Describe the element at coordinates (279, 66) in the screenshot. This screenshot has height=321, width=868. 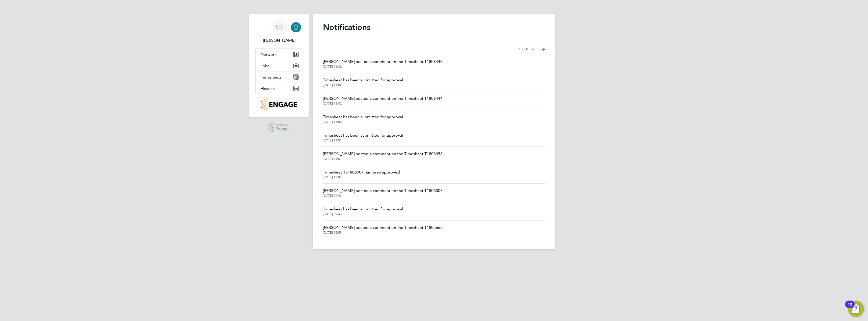
I see `nav: Main navigation` at that location.